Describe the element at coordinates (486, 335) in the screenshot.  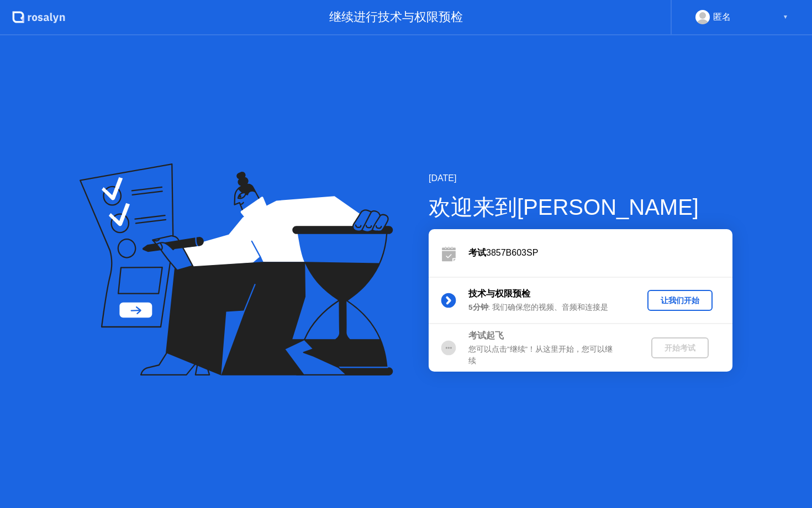
I see `b: 考试起飞` at that location.